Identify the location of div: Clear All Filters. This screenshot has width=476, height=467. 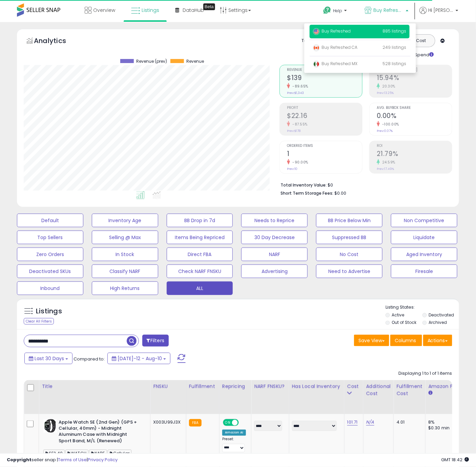
(38, 321).